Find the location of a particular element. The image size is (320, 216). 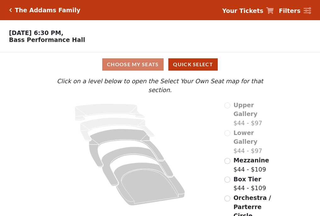

p: Click on a level below to open the Select Your Own Seat map for that section. is located at coordinates (160, 85).